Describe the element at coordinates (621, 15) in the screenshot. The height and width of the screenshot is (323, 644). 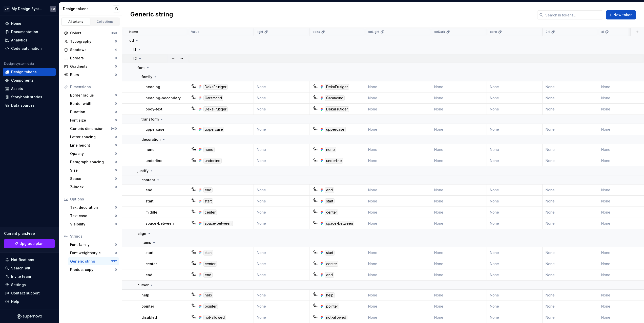
I see `button: New token` at that location.